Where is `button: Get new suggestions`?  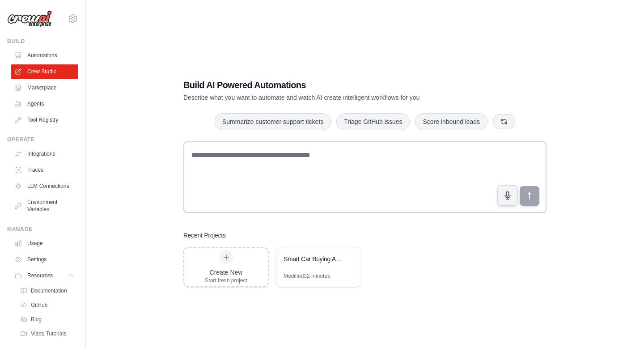
button: Get new suggestions is located at coordinates (504, 122).